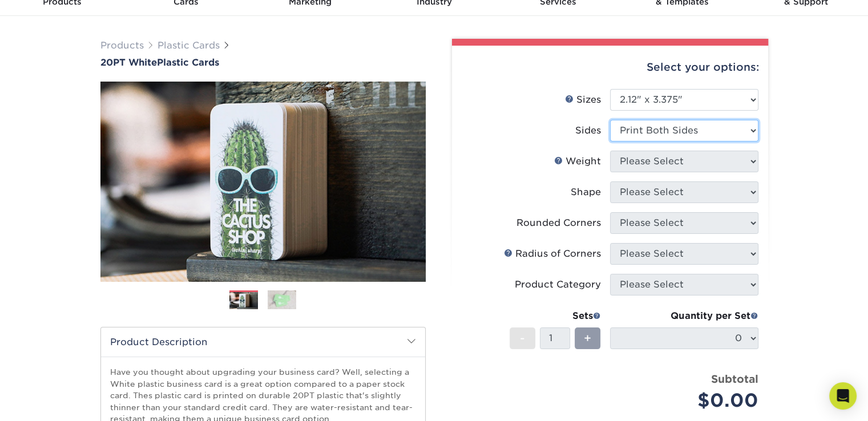 Image resolution: width=868 pixels, height=421 pixels. I want to click on img: Plastic Cards 02, so click(282, 300).